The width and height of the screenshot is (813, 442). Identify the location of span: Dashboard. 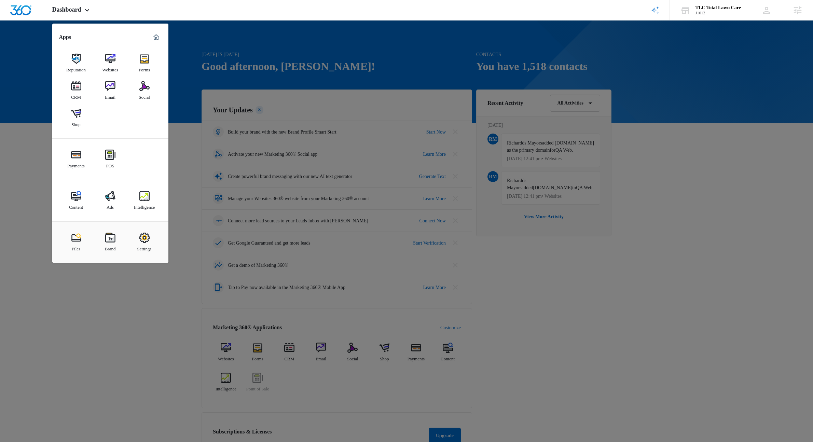
(67, 10).